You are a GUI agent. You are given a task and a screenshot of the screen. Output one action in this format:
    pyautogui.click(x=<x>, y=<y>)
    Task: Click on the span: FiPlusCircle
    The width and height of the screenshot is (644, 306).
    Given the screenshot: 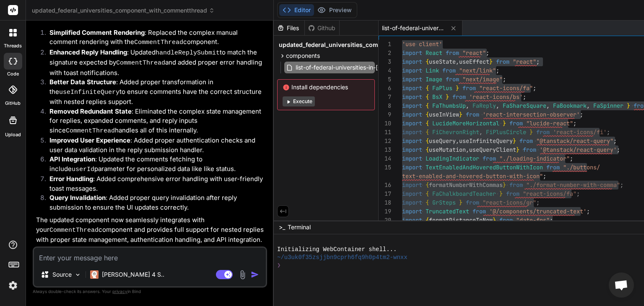 What is the action you would take?
    pyautogui.click(x=506, y=132)
    